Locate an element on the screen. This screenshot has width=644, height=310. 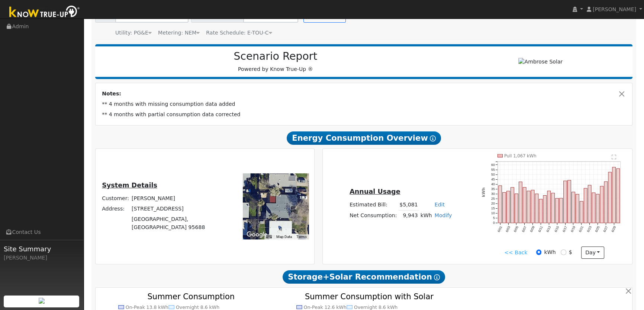
text: 6/25 is located at coordinates (598, 229).